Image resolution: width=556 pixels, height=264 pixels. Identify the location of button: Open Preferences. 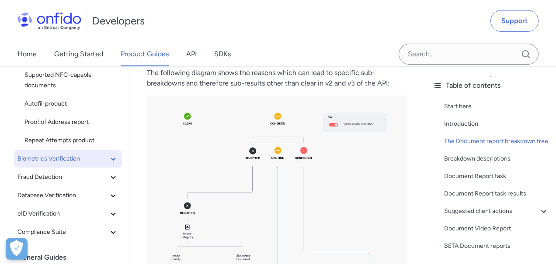
(17, 249).